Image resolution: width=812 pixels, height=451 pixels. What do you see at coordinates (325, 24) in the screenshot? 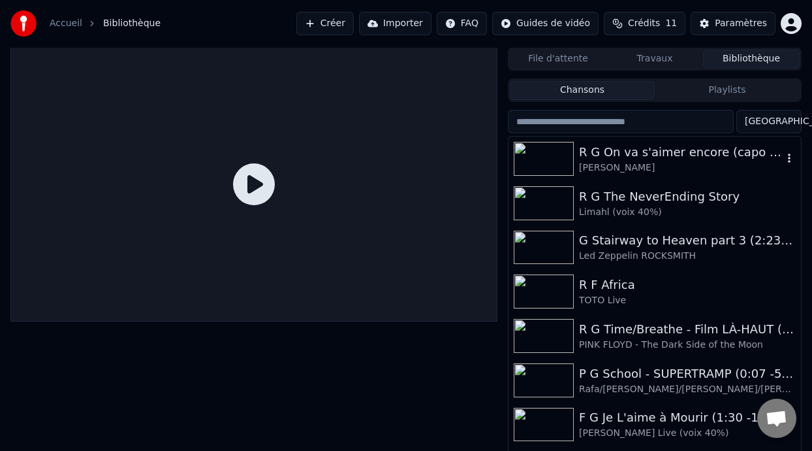
I see `button: Créer` at bounding box center [325, 24].